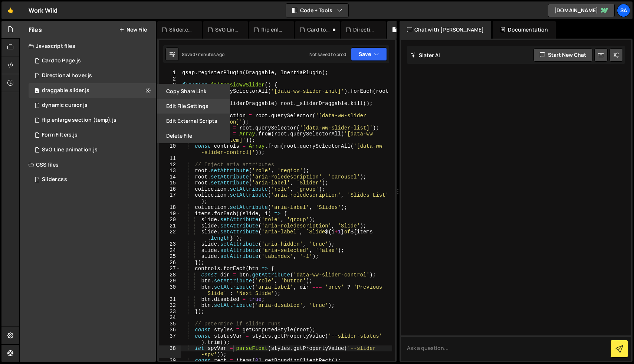 The width and height of the screenshot is (634, 364). What do you see at coordinates (203, 54) in the screenshot?
I see `div: Saved` at bounding box center [203, 54].